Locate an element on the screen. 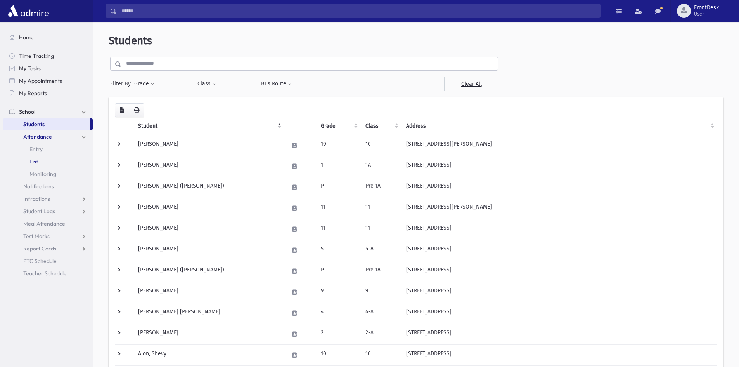 The height and width of the screenshot is (367, 739). span: My Appointments is located at coordinates (40, 81).